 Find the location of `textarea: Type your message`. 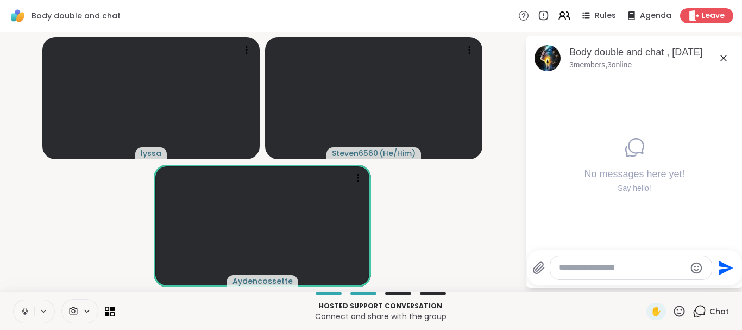

textarea: Type your message is located at coordinates (622, 267).